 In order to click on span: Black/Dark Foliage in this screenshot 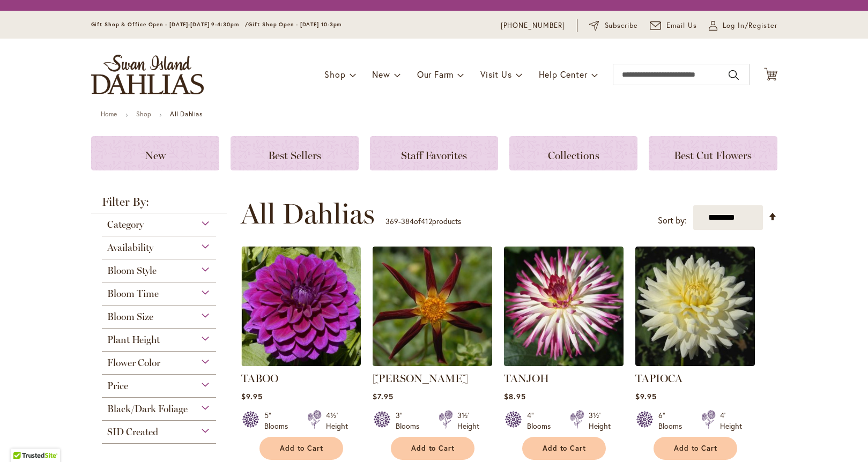, I will do `click(147, 409)`.